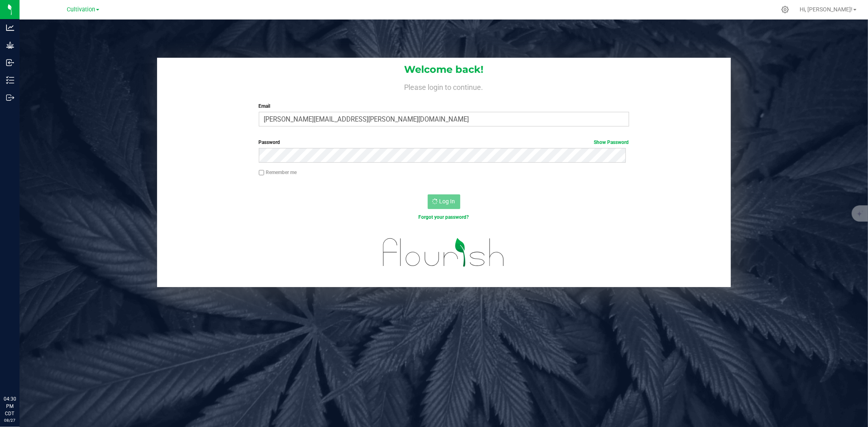 Image resolution: width=868 pixels, height=427 pixels. Describe the element at coordinates (785, 10) in the screenshot. I see `div: Manage settings` at that location.